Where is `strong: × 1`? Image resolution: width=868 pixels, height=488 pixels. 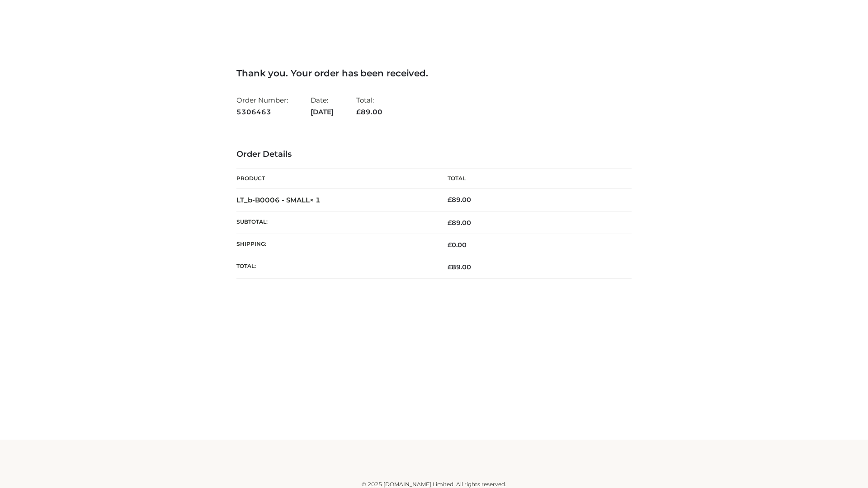
strong: × 1 is located at coordinates (315, 199).